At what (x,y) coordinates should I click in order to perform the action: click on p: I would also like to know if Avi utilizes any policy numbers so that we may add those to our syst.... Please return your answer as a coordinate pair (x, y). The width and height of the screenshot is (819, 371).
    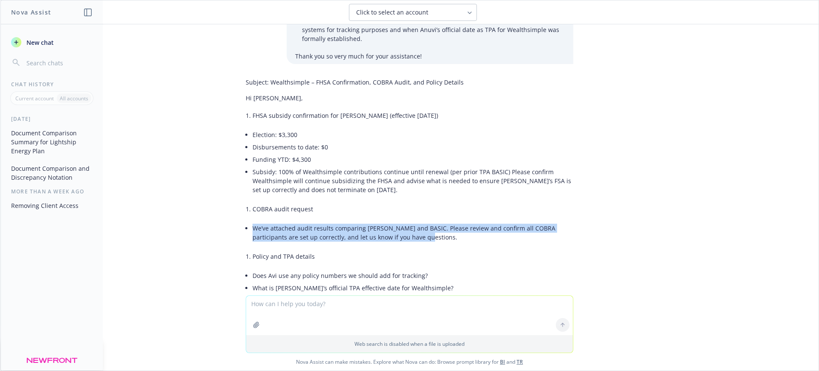
    Looking at the image, I should click on (433, 29).